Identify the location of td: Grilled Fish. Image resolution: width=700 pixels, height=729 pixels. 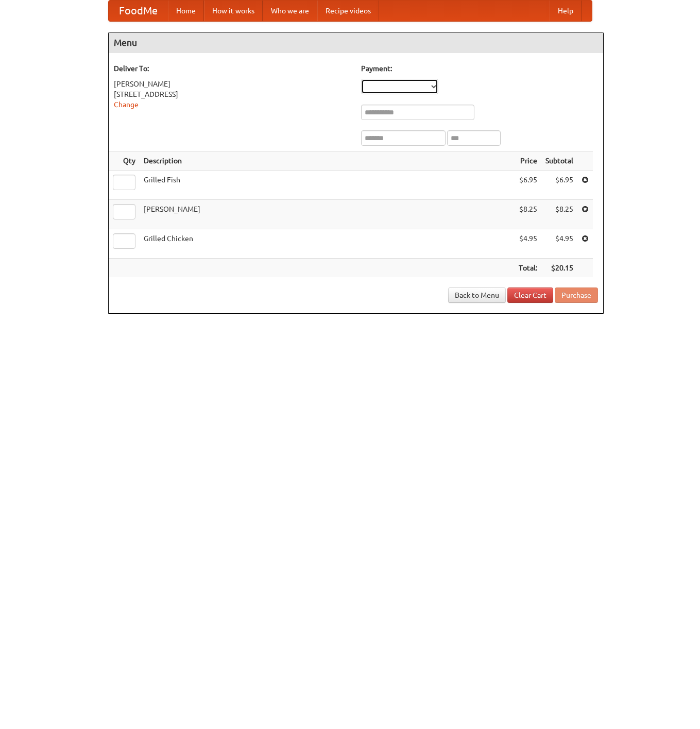
(327, 185).